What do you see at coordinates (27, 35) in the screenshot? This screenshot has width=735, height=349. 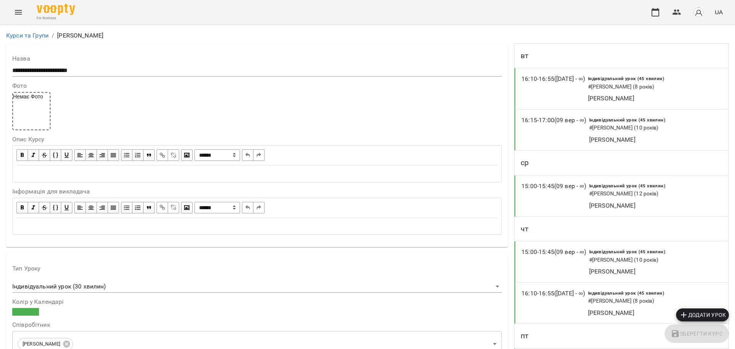 I see `a: Курси та Групи` at bounding box center [27, 35].